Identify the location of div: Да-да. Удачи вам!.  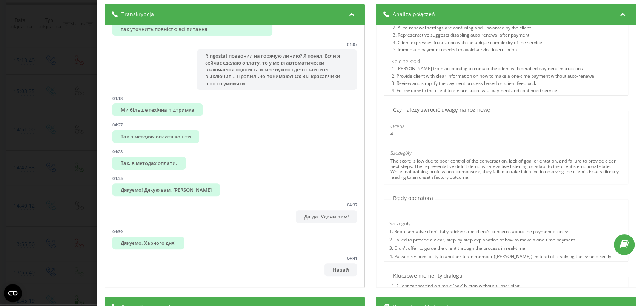
(326, 216).